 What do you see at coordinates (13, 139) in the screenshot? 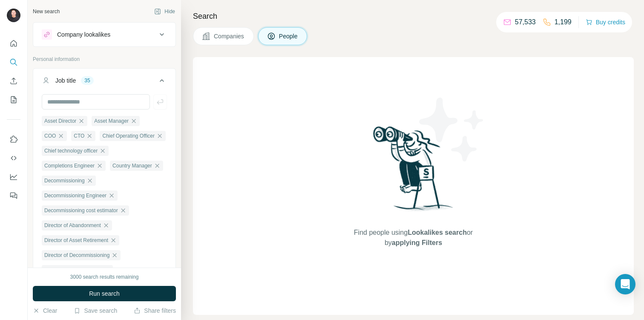
I see `button: Use Surfe on LinkedIn` at bounding box center [13, 139].